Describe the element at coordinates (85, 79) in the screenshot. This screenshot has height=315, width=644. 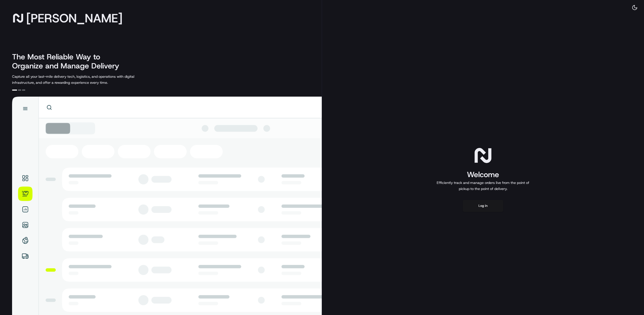
I see `p: Capture all your last-mile delivery tech, logistics, and operations with digital infrastructure, ...` at that location.